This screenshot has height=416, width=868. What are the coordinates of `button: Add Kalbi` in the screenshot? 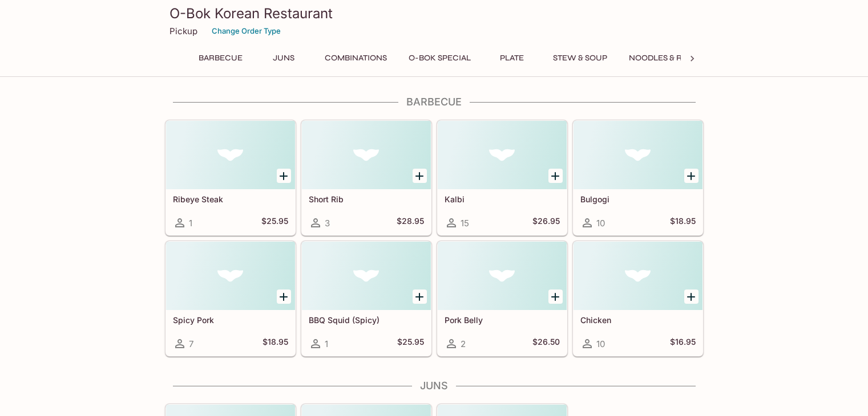 It's located at (555, 176).